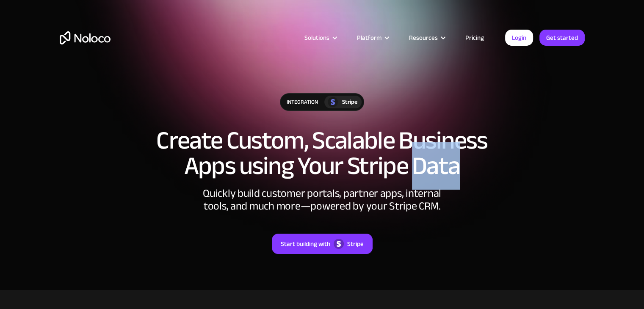  What do you see at coordinates (562, 38) in the screenshot?
I see `a: Get started` at bounding box center [562, 38].